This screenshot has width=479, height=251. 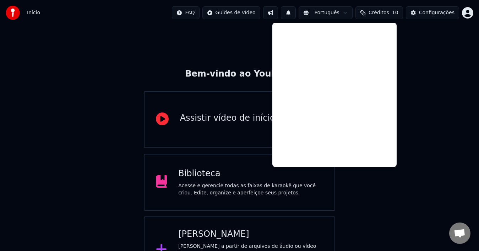 I want to click on button: FAQ, so click(x=186, y=13).